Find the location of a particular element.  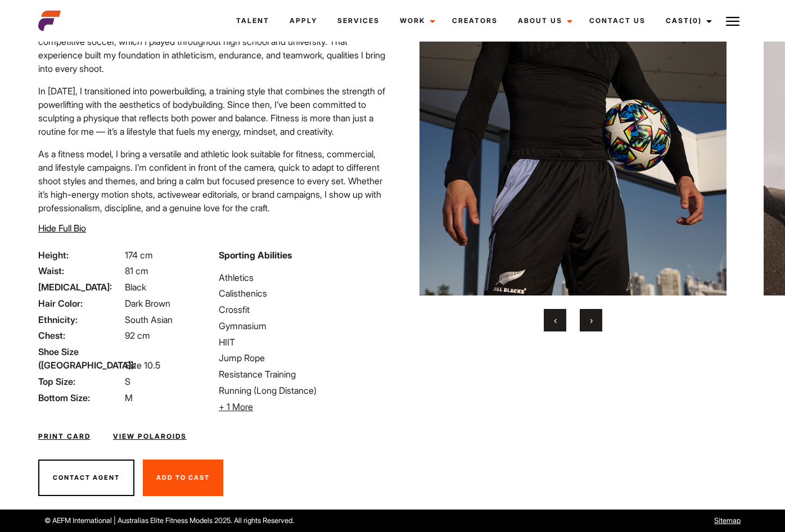

span: Hair Color: is located at coordinates (80, 304).